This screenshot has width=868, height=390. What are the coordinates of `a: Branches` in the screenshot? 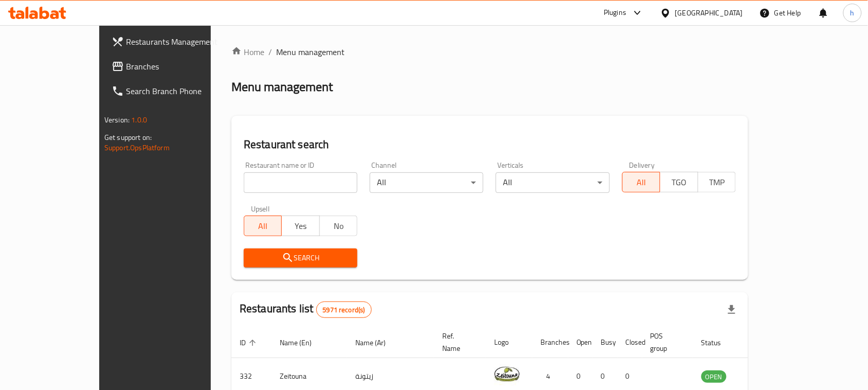 It's located at (174, 66).